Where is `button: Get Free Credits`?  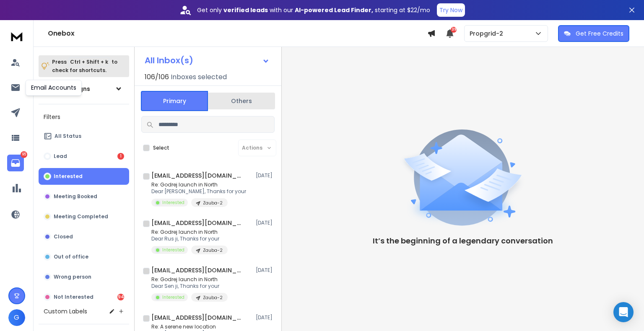 button: Get Free Credits is located at coordinates (594, 34).